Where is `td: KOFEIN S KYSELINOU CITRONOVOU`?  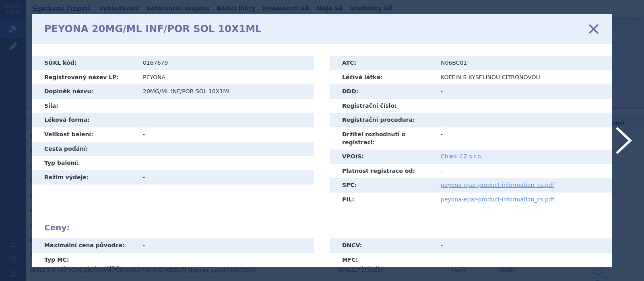
td: KOFEIN S KYSELINOU CITRONOVOU is located at coordinates (523, 78).